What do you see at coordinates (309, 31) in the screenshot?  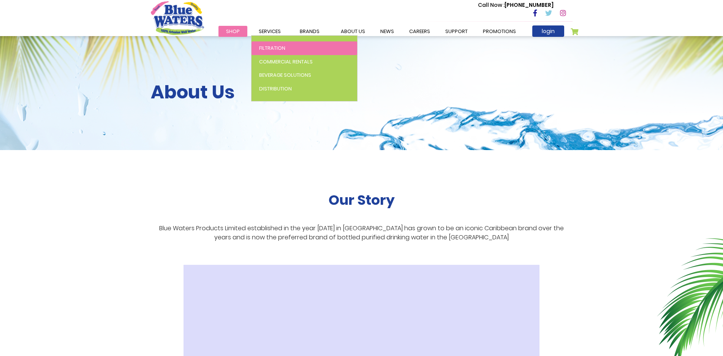 I see `span: Brands` at bounding box center [309, 31].